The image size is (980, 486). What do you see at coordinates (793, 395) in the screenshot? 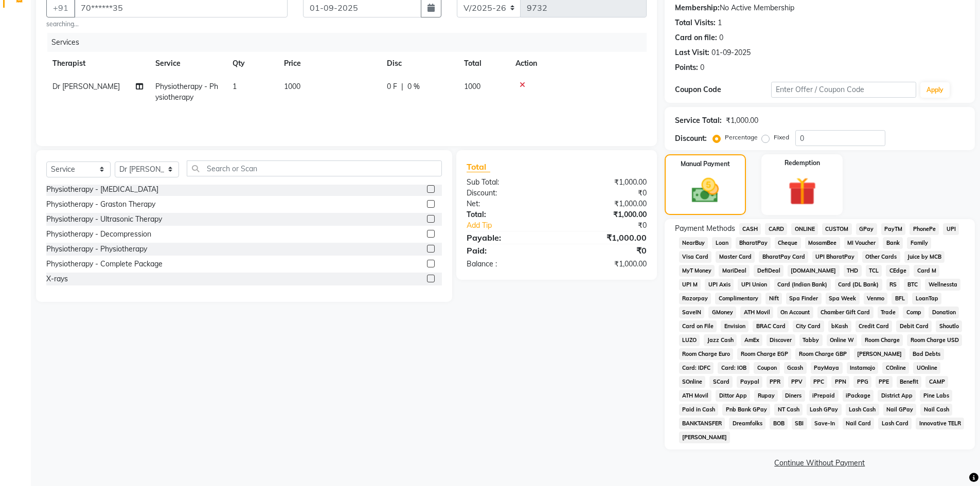
I see `span: Diners` at bounding box center [793, 395].